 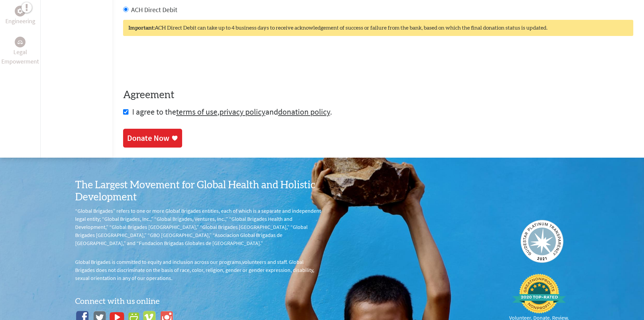 I want to click on div: Engineering, so click(x=20, y=11).